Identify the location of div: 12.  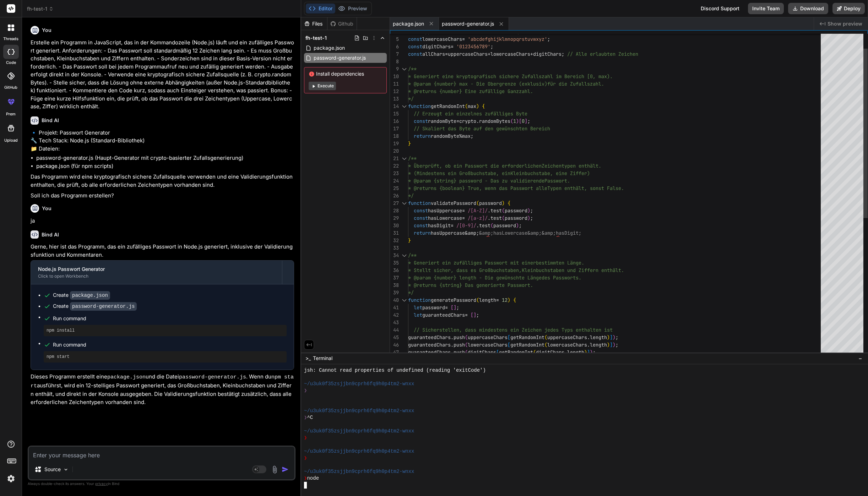
(394, 91).